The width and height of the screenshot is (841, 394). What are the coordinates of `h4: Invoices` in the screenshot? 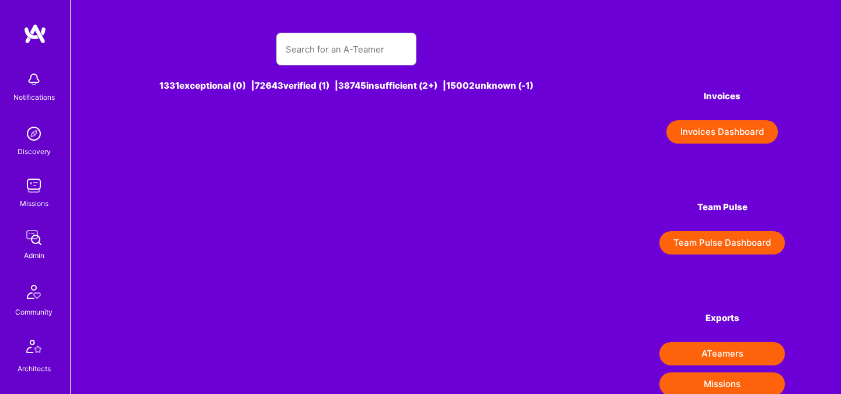 It's located at (722, 96).